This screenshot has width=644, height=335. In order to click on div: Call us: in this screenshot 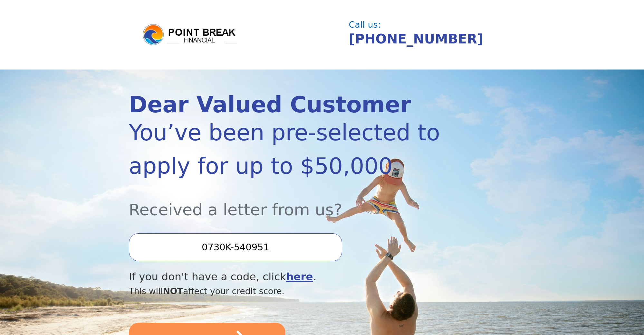, I will do `click(430, 25)`.